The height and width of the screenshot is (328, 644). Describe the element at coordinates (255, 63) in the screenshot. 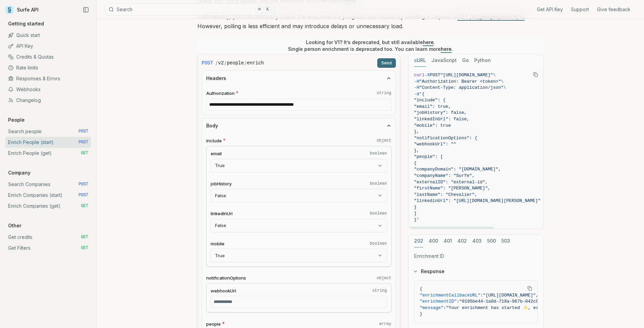

I see `code: enrich` at that location.